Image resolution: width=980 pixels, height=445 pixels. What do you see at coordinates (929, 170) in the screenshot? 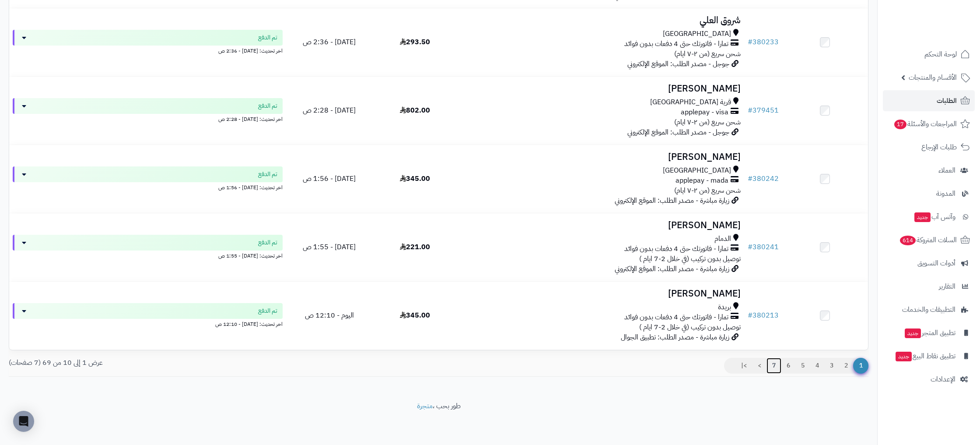
I see `a: العملاء` at bounding box center [929, 170].